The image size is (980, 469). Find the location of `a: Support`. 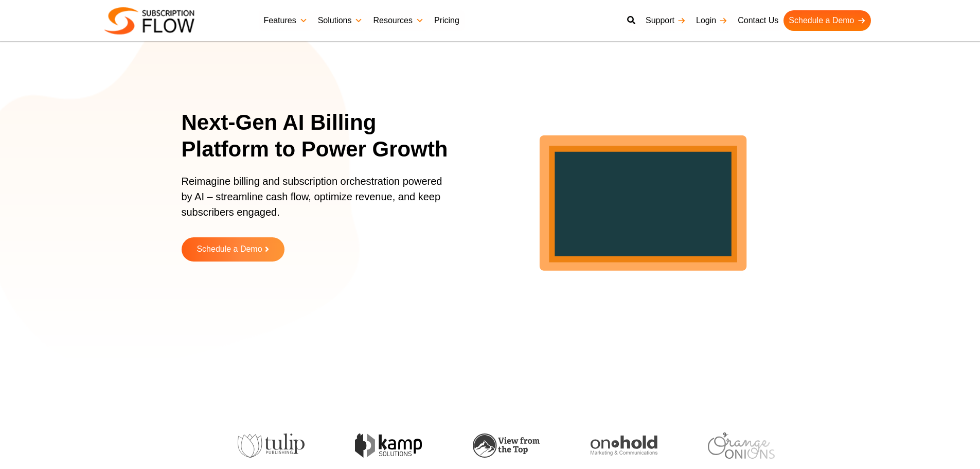

a: Support is located at coordinates (666, 21).